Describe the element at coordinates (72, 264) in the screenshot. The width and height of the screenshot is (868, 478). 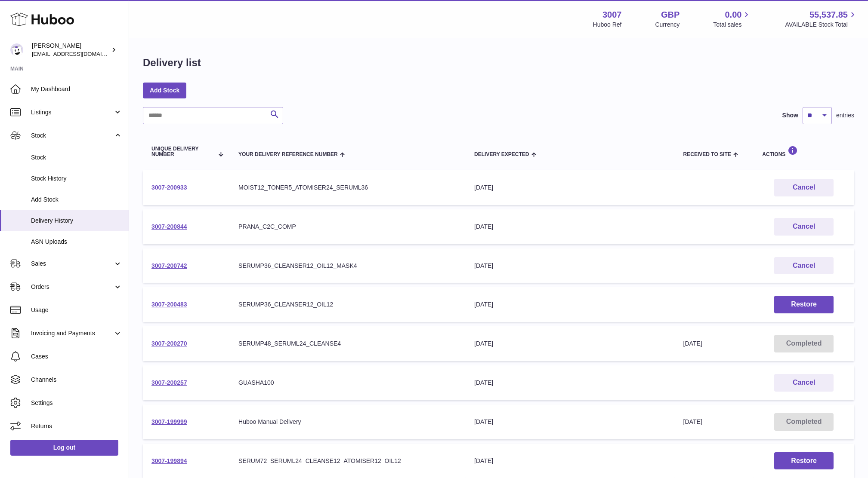
I see `span: Sales` at that location.